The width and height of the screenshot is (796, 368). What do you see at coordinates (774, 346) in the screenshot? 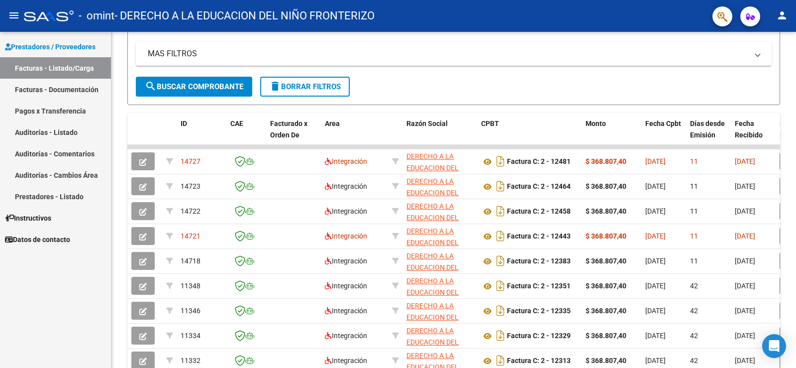
I see `div: Open Intercom Messenger` at bounding box center [774, 346].